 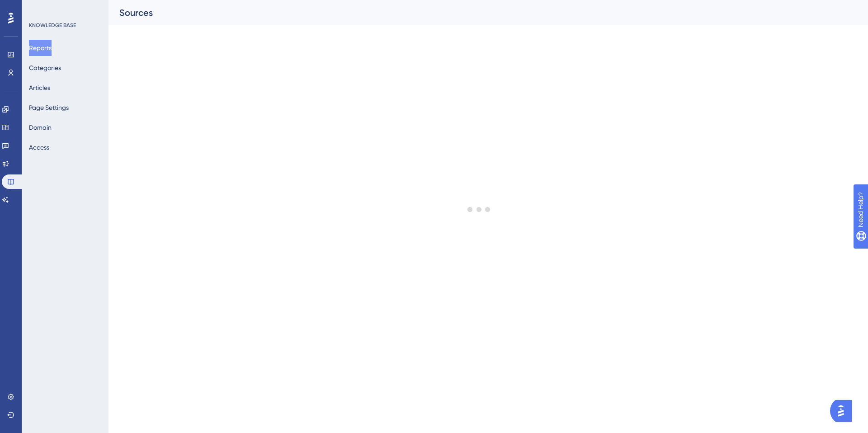 What do you see at coordinates (40, 88) in the screenshot?
I see `button: Articles` at bounding box center [40, 88].